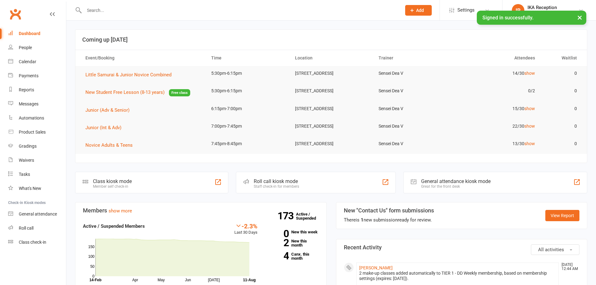 Image resolution: width=596 pixels, height=285 pixels. What do you see at coordinates (247, 91) in the screenshot?
I see `td: 5:30pm-6:15pm` at bounding box center [247, 91].